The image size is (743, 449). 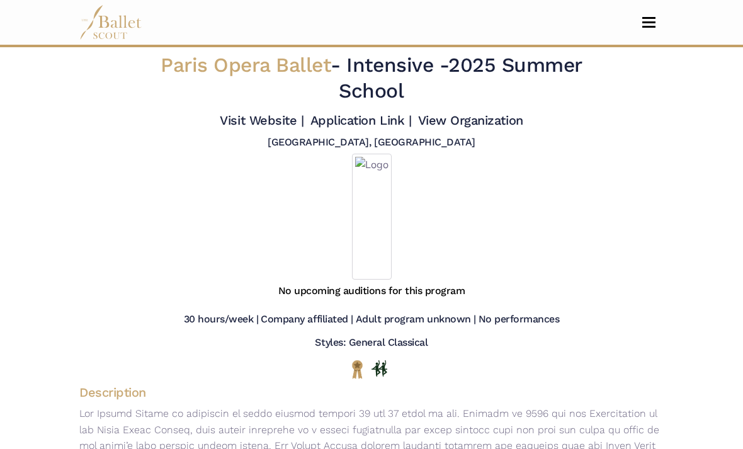 What do you see at coordinates (372, 217) in the screenshot?
I see `img: Logo` at bounding box center [372, 217].